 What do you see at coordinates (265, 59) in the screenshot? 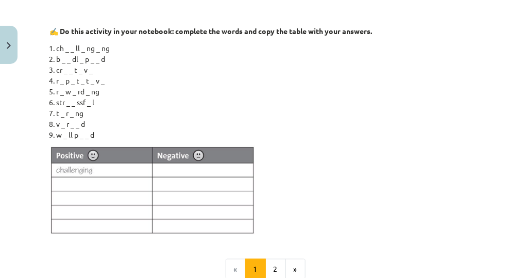
I see `li: b _ _ dl _ p _ _ d` at bounding box center [265, 59].